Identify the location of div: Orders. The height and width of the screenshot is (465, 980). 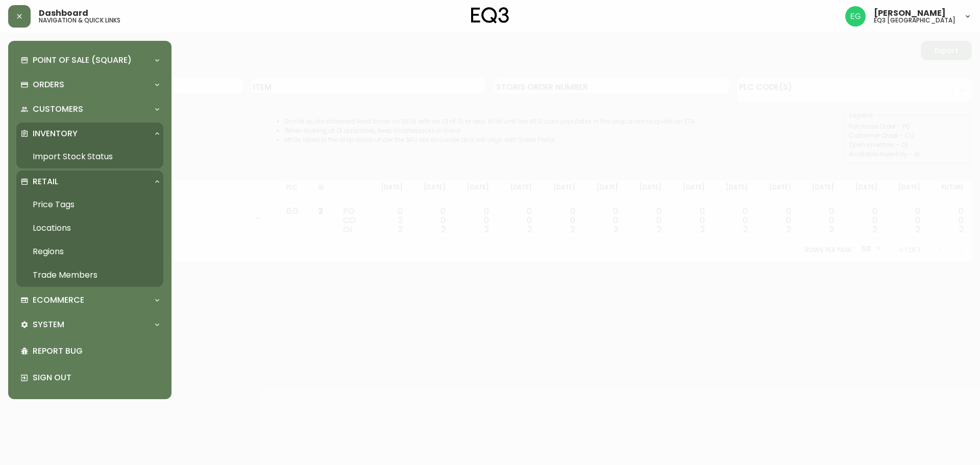
(90, 85).